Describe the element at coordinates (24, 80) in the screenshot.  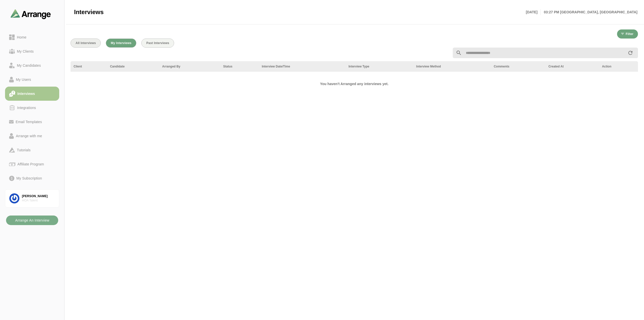
I see `div: My Users` at that location.